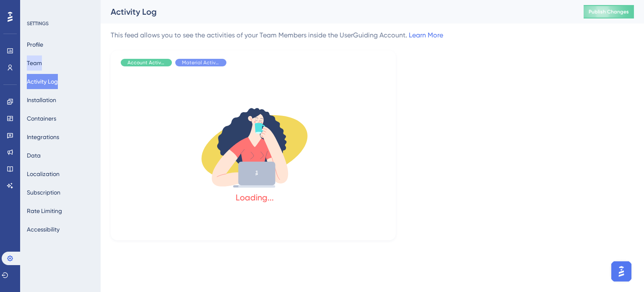  What do you see at coordinates (43, 174) in the screenshot?
I see `button: Localization` at bounding box center [43, 174].